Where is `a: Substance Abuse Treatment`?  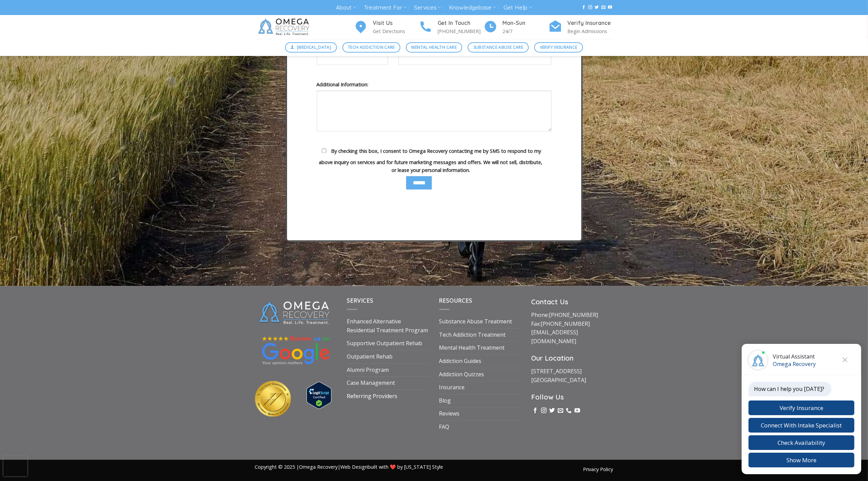
a: Substance Abuse Treatment is located at coordinates (476, 322).